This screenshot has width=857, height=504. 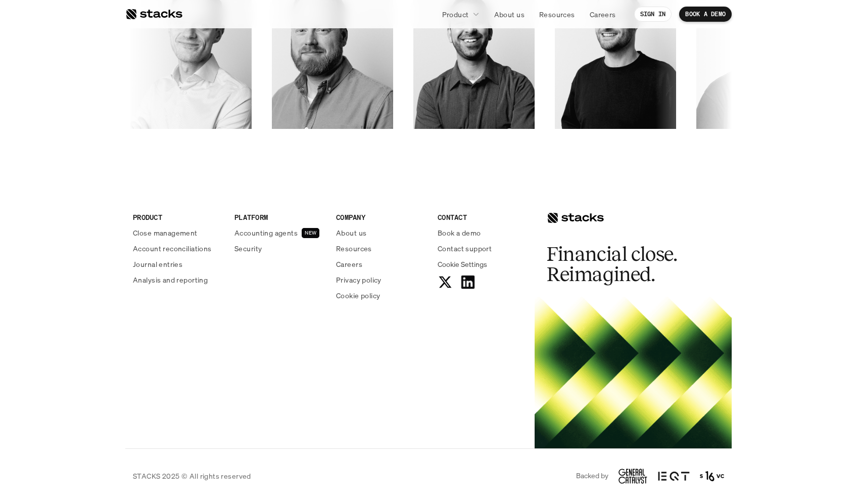 What do you see at coordinates (177, 264) in the screenshot?
I see `a: Journal entries` at bounding box center [177, 264].